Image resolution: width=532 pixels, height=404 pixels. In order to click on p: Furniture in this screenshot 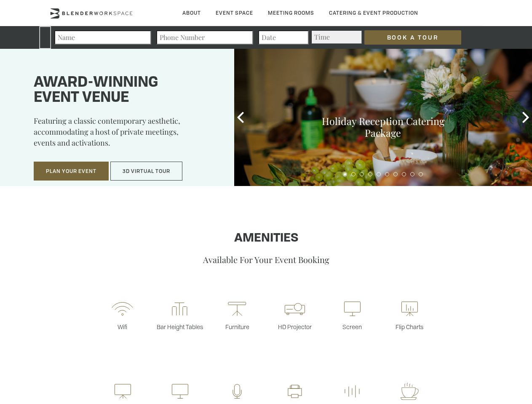, I will do `click(237, 326)`.